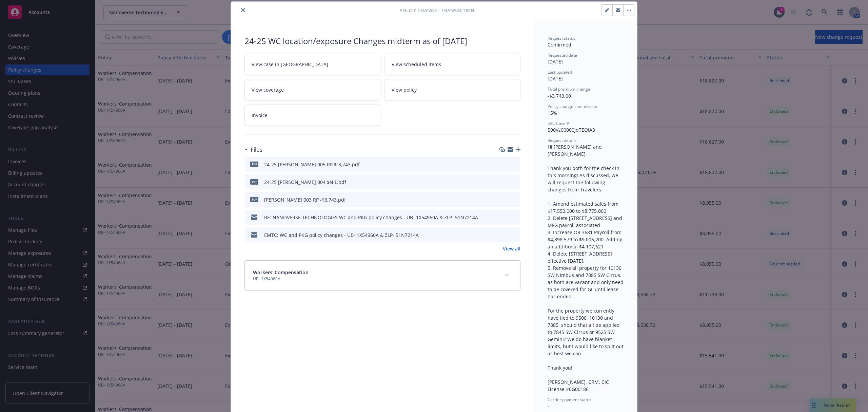 The height and width of the screenshot is (412, 868). I want to click on span: Policy change commission, so click(573, 106).